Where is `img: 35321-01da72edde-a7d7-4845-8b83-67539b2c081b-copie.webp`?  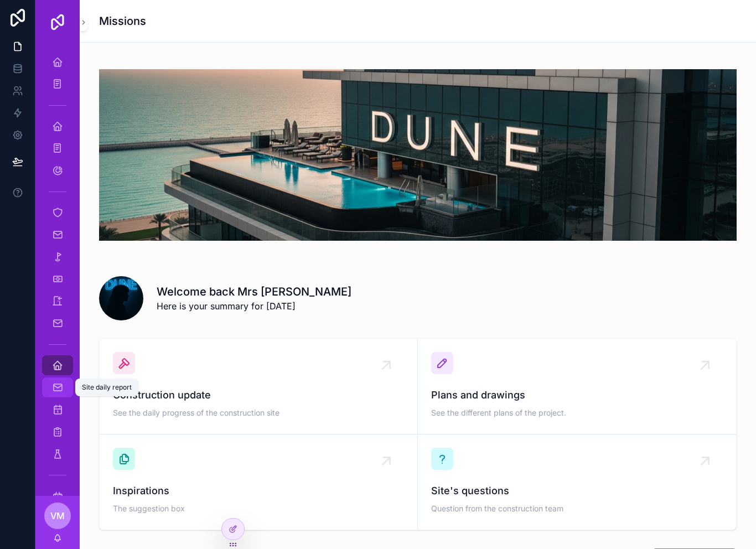 img: 35321-01da72edde-a7d7-4845-8b83-67539b2c081b-copie.webp is located at coordinates (418, 155).